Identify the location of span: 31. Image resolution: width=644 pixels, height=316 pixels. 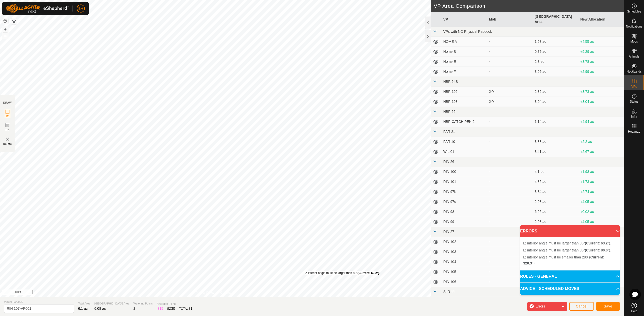
(190, 309).